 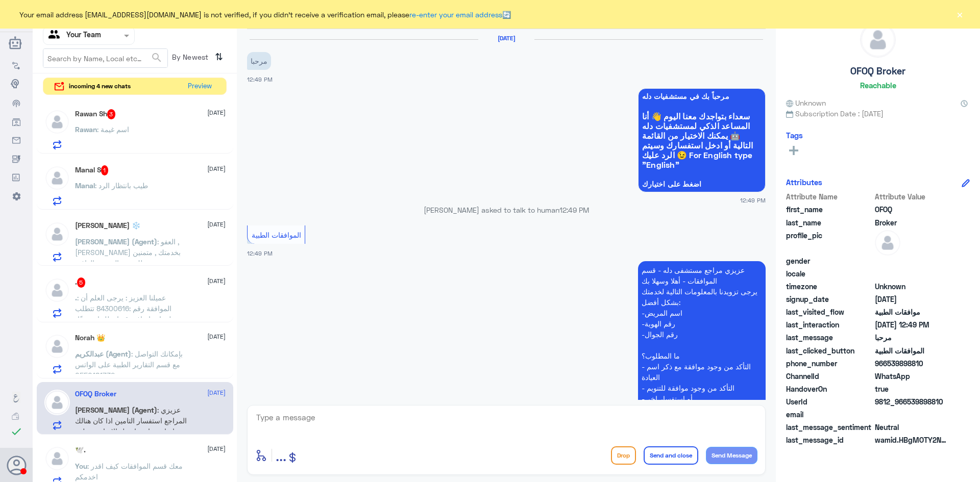 I want to click on span: OFOQ, so click(x=912, y=209).